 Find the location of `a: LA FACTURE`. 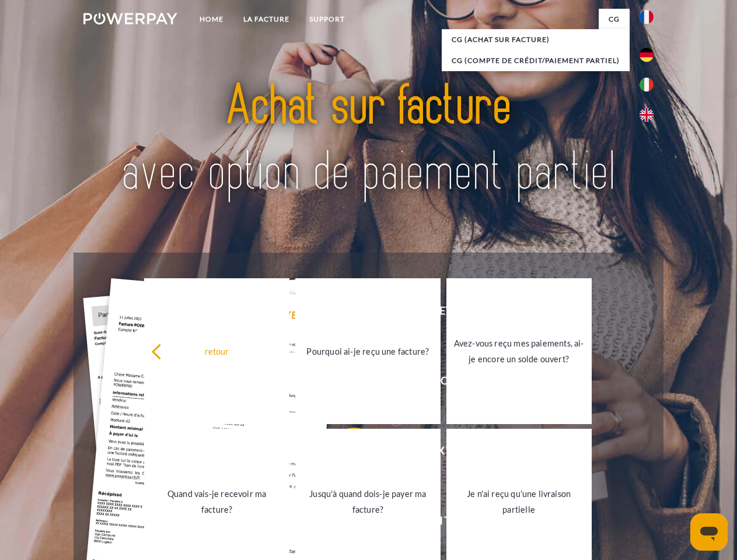

a: LA FACTURE is located at coordinates (266, 20).